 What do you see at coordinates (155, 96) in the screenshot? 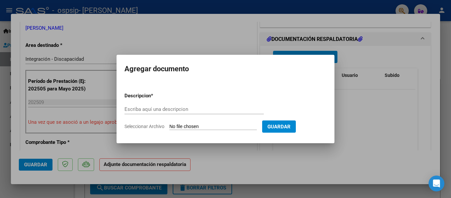
I see `p: Descripcion` at bounding box center [155, 96].